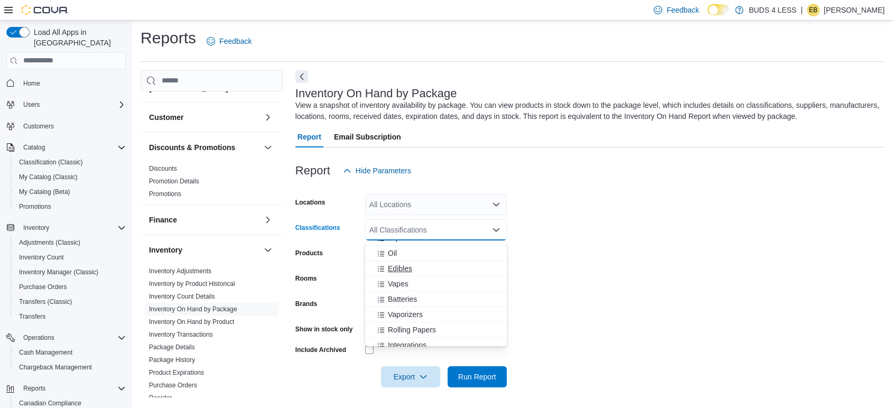  What do you see at coordinates (34, 388) in the screenshot?
I see `span: Reports` at bounding box center [34, 388].